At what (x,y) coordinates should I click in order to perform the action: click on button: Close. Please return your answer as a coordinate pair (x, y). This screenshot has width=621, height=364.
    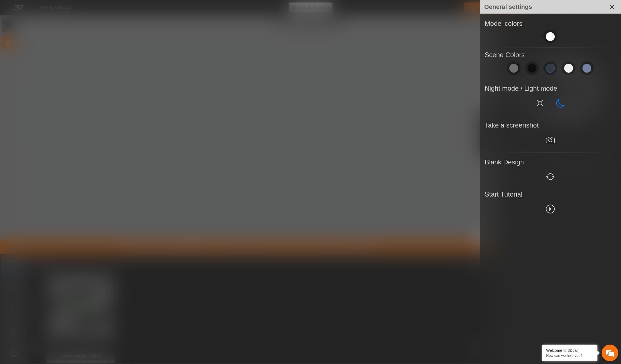
    Looking at the image, I should click on (612, 7).